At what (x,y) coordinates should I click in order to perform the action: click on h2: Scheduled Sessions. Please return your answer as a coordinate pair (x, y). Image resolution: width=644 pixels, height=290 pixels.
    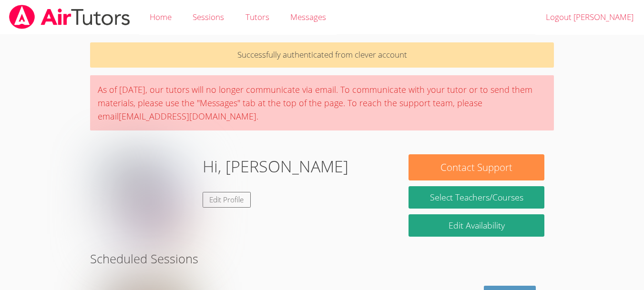
    Looking at the image, I should click on (322, 258).